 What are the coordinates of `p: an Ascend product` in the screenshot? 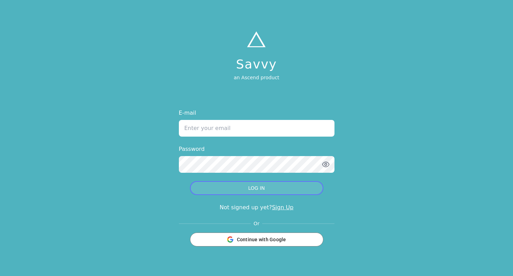 It's located at (256, 77).